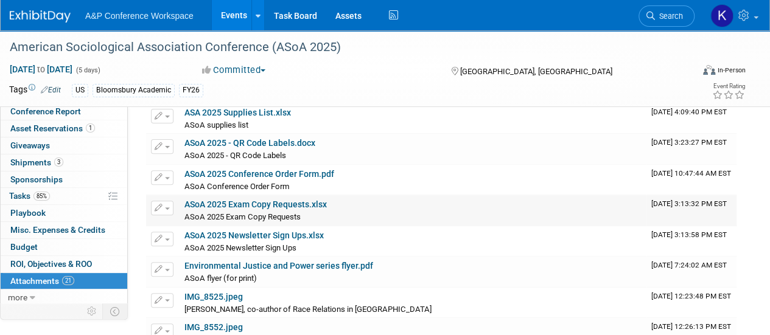 This screenshot has width=770, height=335. What do you see at coordinates (58, 162) in the screenshot?
I see `span: 3` at bounding box center [58, 162].